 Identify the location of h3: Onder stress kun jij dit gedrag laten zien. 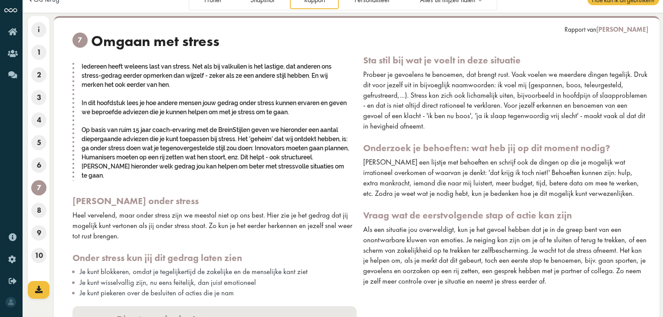
(214, 258).